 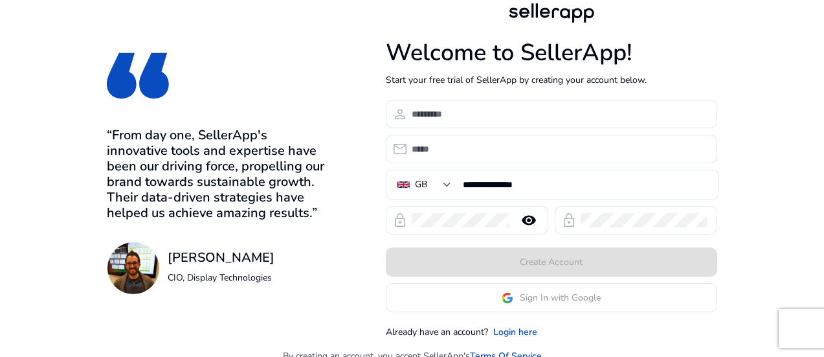 What do you see at coordinates (529, 220) in the screenshot?
I see `mat-icon: remove_red_eye` at bounding box center [529, 220].